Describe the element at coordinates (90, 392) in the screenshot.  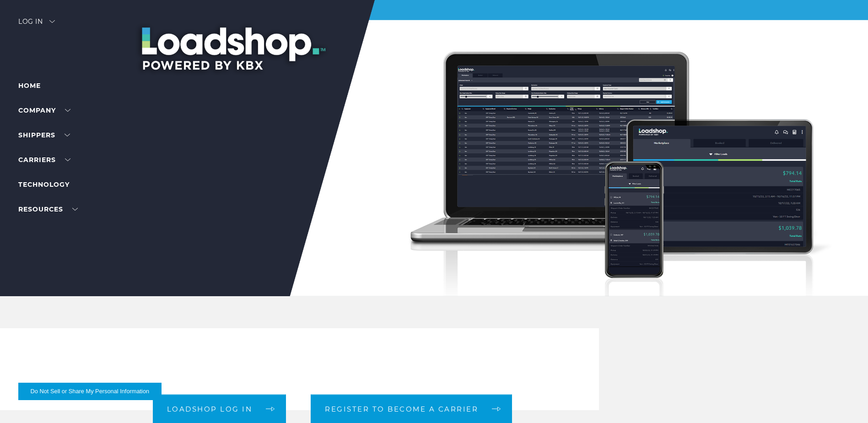
I see `button: Do Not Sell or Share My Personal Information` at that location.